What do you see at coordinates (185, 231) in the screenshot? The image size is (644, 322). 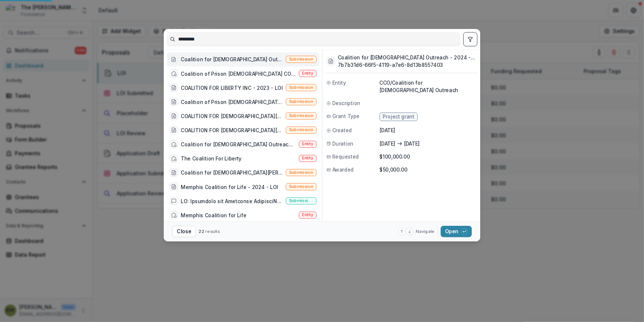 I see `button: Close` at bounding box center [185, 231].